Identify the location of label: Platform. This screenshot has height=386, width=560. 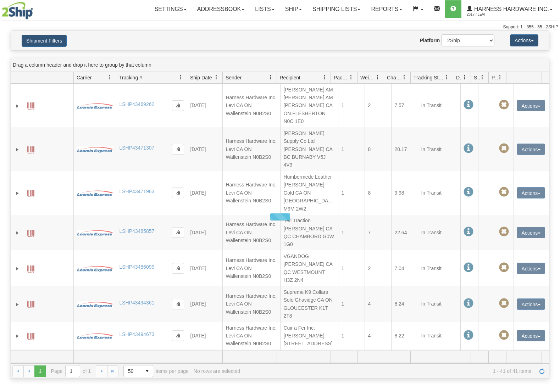
(430, 40).